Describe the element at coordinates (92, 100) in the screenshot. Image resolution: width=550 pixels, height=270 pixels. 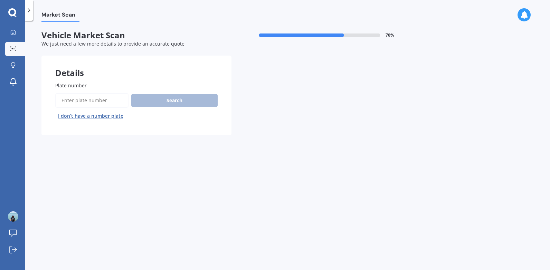
I see `input: Enter plate number` at that location.